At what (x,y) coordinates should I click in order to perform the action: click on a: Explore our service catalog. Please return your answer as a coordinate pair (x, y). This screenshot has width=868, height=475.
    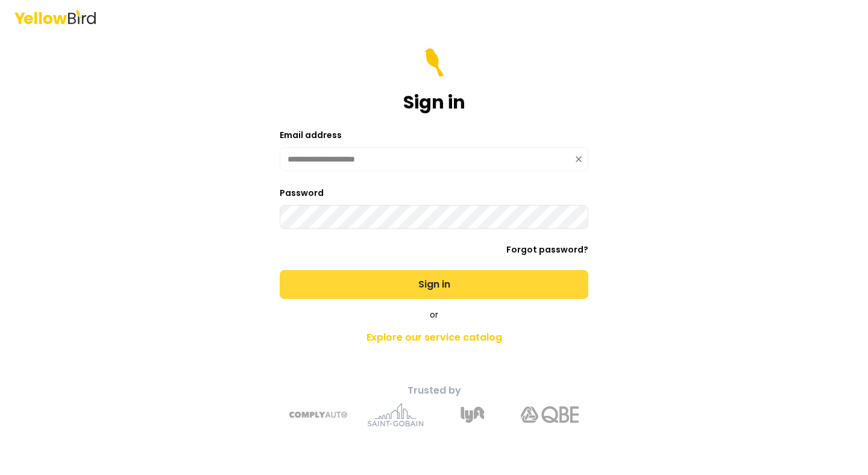
    Looking at the image, I should click on (434, 338).